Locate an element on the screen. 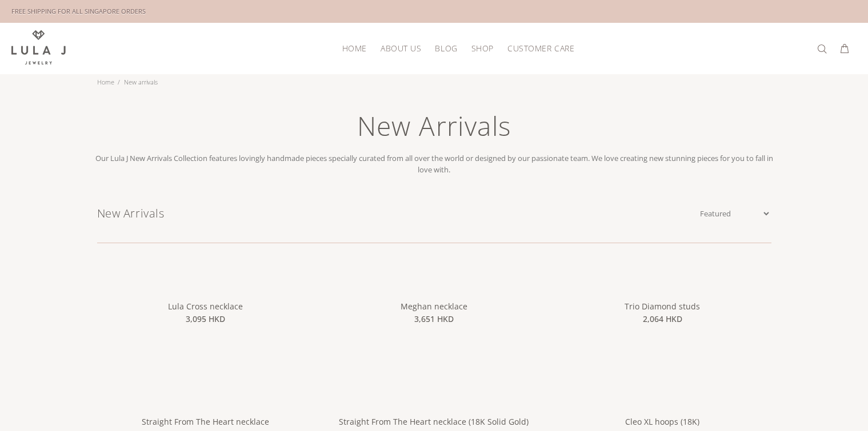 The height and width of the screenshot is (431, 868). a: Shop is located at coordinates (482, 48).